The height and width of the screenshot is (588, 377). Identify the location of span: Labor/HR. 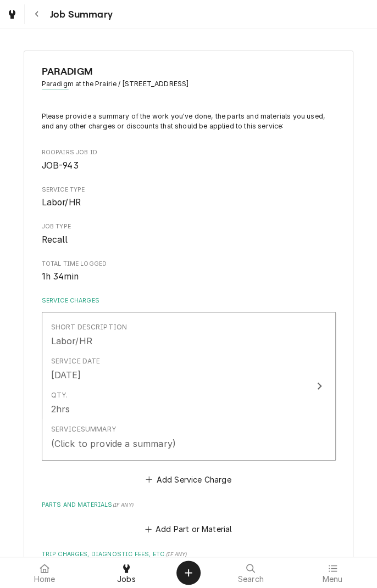
(61, 202).